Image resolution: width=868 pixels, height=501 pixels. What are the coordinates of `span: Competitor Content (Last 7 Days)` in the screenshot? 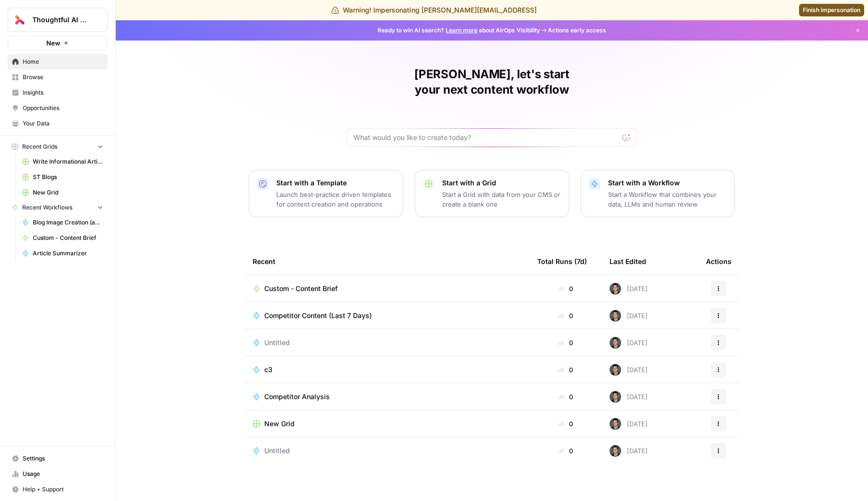 It's located at (318, 316).